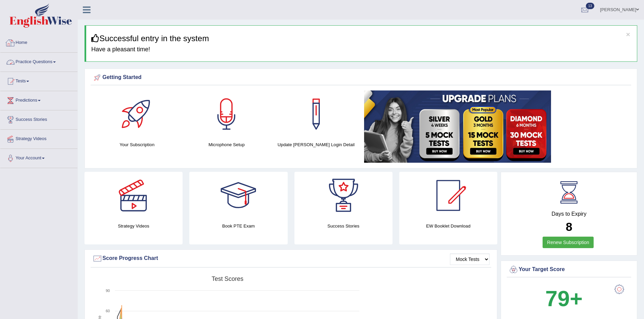  What do you see at coordinates (569, 270) in the screenshot?
I see `div: Your Target Score` at bounding box center [569, 270].